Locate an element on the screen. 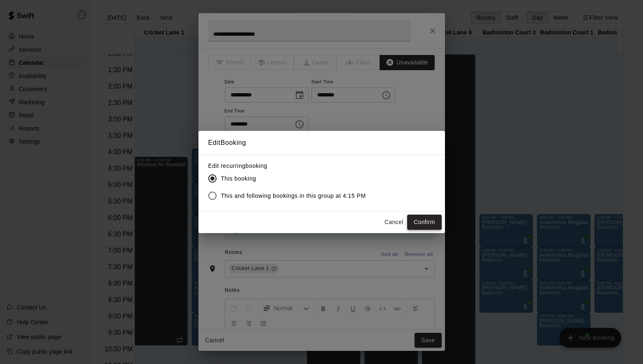 The image size is (643, 364). button: Confirm is located at coordinates (424, 222).